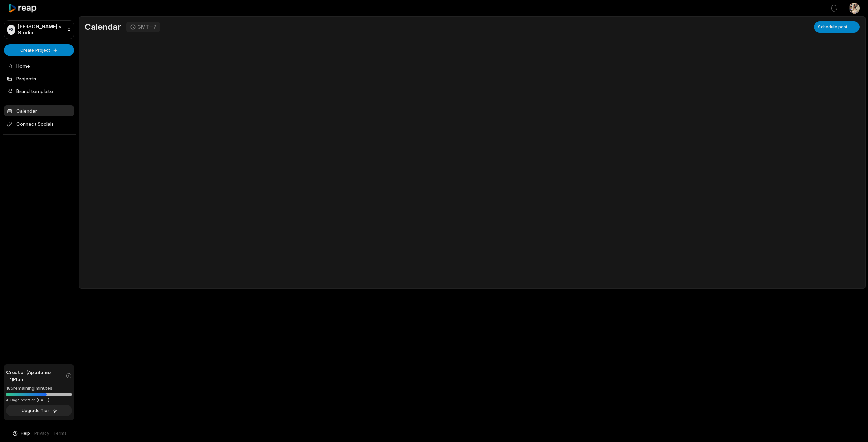  I want to click on button: Upgrade Tier, so click(39, 411).